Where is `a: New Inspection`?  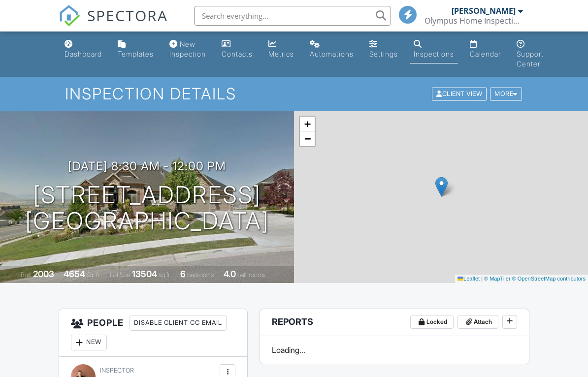
a: New Inspection is located at coordinates (188, 49).